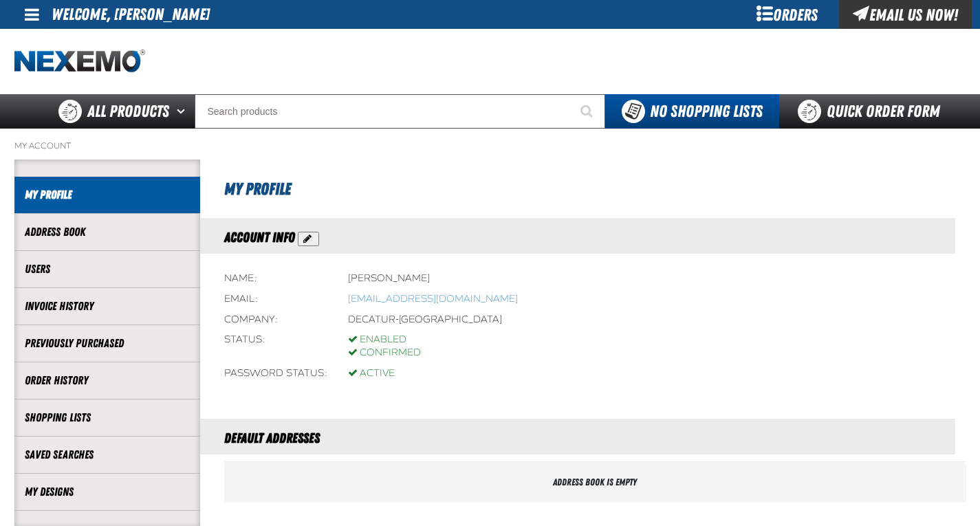  Describe the element at coordinates (276, 374) in the screenshot. I see `div: Password status` at that location.